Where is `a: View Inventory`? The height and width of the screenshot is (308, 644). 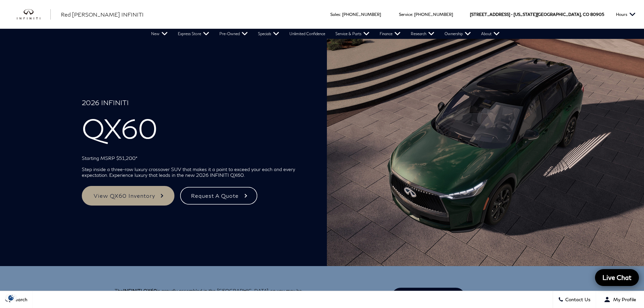 a: View Inventory is located at coordinates (428, 297).